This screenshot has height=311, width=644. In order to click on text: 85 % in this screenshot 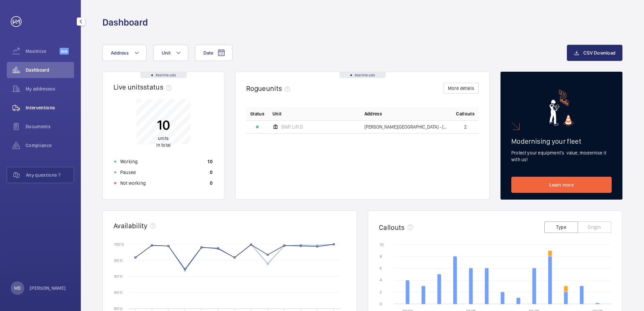, I will do `click(118, 292)`.